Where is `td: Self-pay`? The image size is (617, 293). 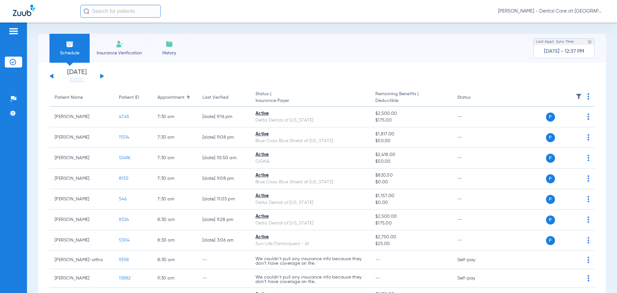
td: Self-pay is located at coordinates (473, 278).